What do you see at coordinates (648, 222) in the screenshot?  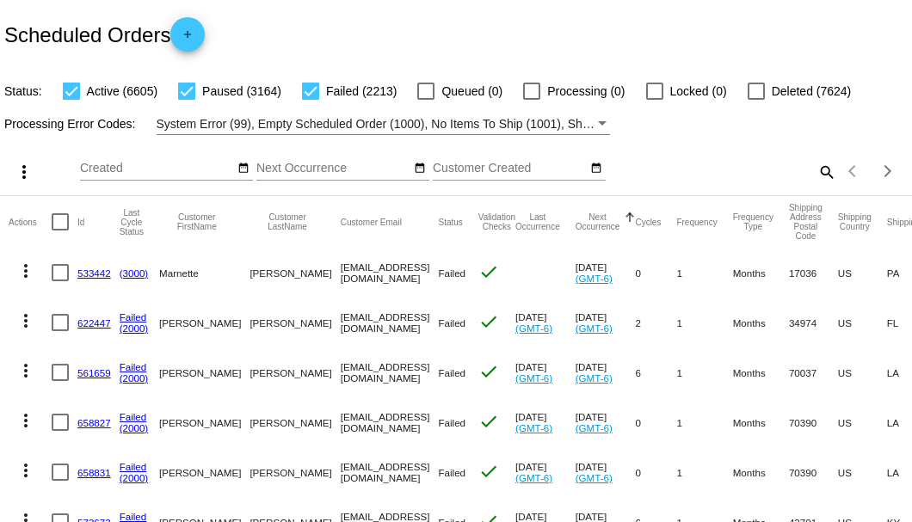 I see `button: Change sorting for Cycles` at bounding box center [648, 222].